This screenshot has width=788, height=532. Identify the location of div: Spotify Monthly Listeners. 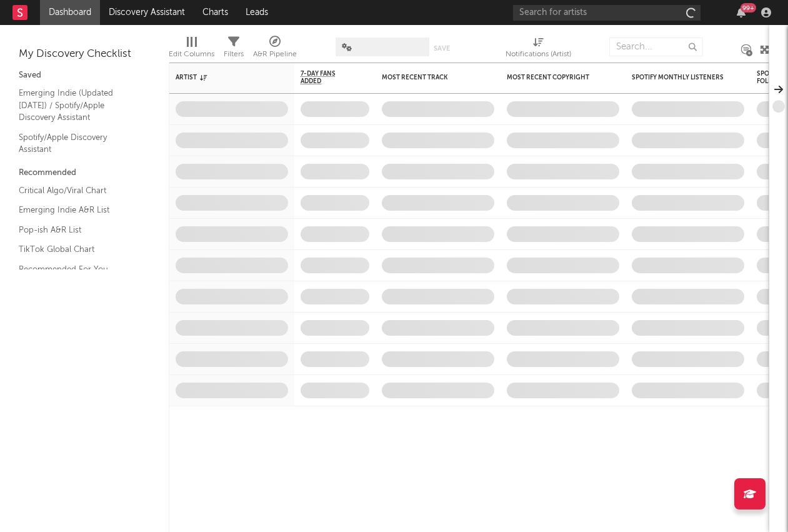
(679, 77).